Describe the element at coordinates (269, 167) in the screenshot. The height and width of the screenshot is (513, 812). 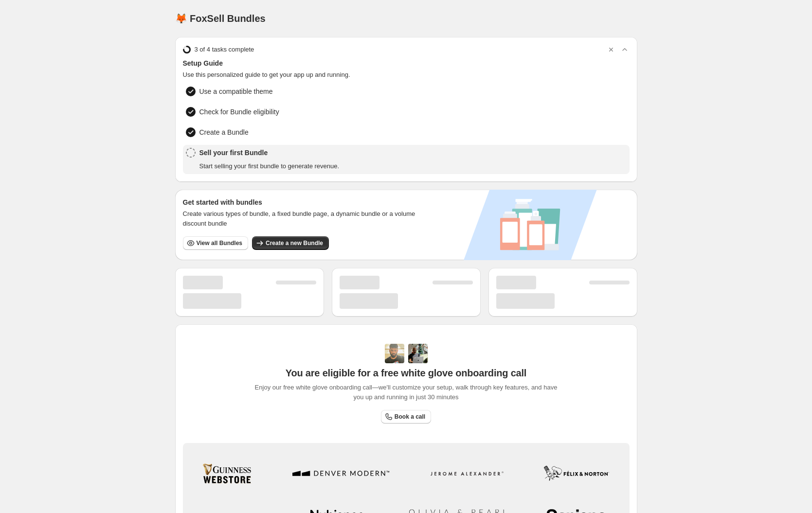
I see `span: Start selling your first bundle to generate revenue.` at that location.